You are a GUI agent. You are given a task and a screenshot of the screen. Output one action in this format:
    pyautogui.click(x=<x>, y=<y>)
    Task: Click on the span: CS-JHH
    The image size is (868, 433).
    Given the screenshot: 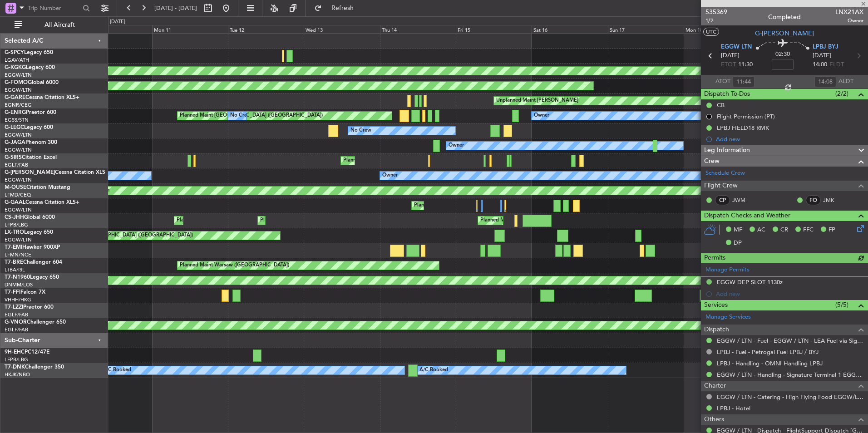 What is the action you would take?
    pyautogui.click(x=14, y=218)
    